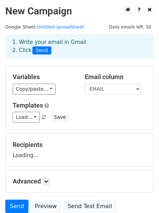  I want to click on a: Daily emails left: 50, so click(130, 27).